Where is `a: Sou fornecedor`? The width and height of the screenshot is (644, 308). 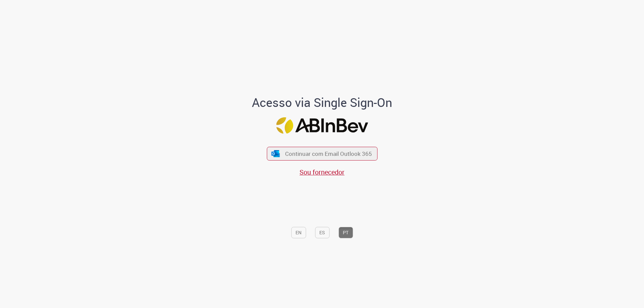 a: Sou fornecedor is located at coordinates (322, 172).